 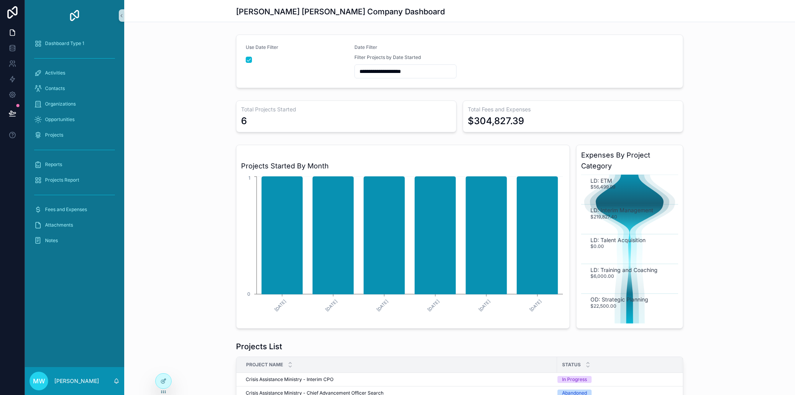 What do you see at coordinates (75, 43) in the screenshot?
I see `a: Dashboard Type 1` at bounding box center [75, 43].